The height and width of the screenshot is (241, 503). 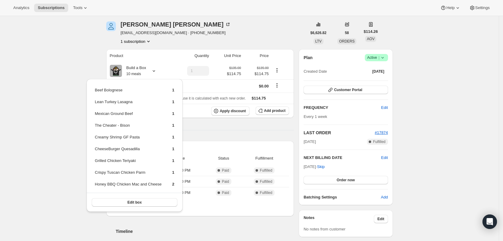 I want to click on span: Add product, so click(x=274, y=111).